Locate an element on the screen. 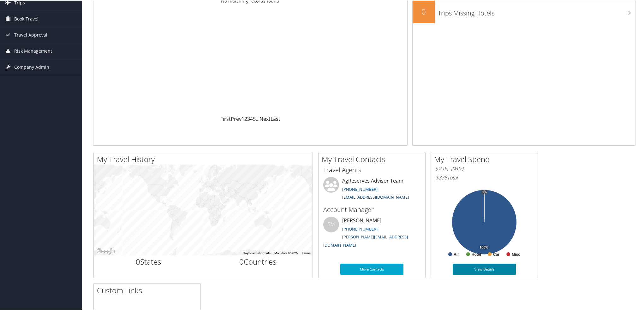  button: Keyboard shortcuts is located at coordinates (257, 253).